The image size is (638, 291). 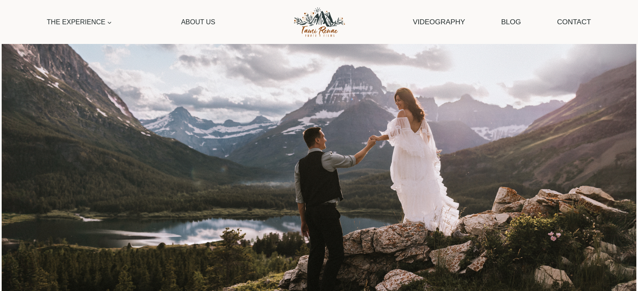 I want to click on a: Videography, so click(x=439, y=22).